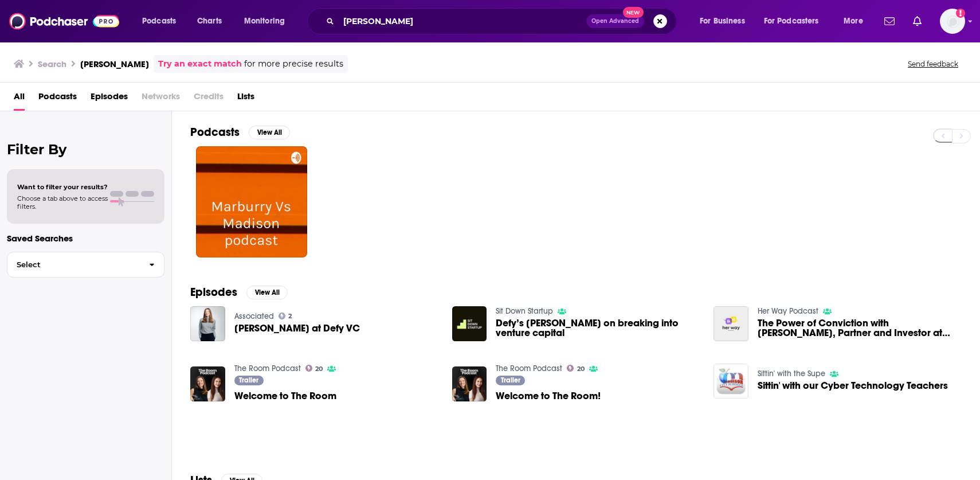  Describe the element at coordinates (200, 64) in the screenshot. I see `a: Try an exact match` at that location.